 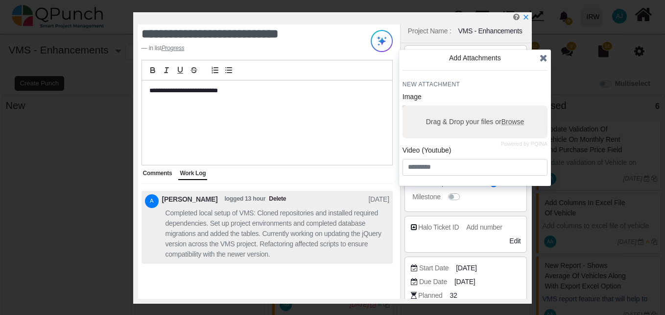 I want to click on div: VMS - Enhancements, so click(x=490, y=31).